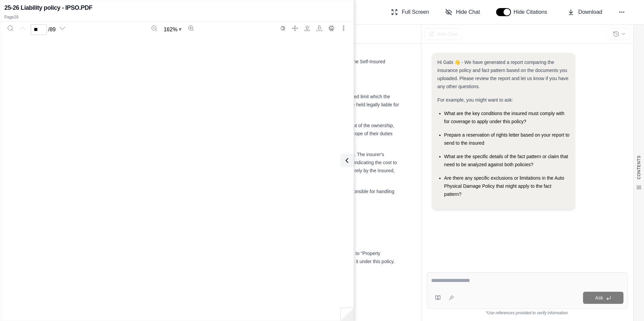 The height and width of the screenshot is (321, 644). Describe the element at coordinates (170, 30) in the screenshot. I see `span: 162 %` at that location.